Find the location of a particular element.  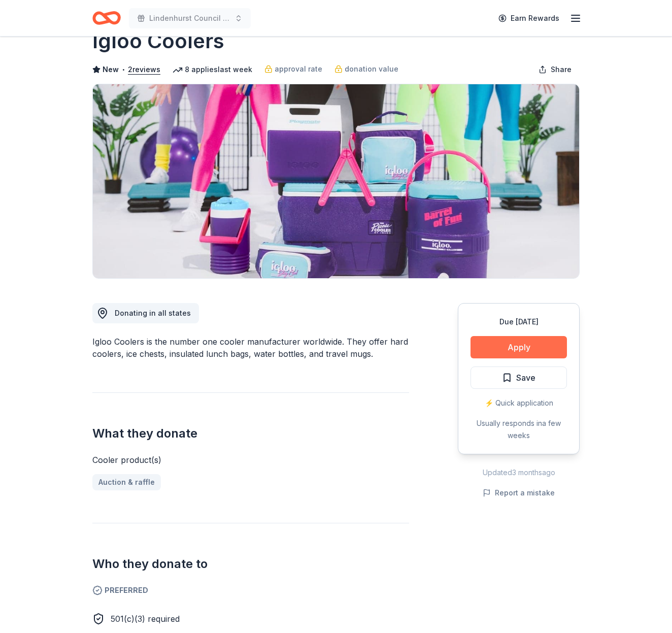

span: Donating in all states is located at coordinates (153, 313).